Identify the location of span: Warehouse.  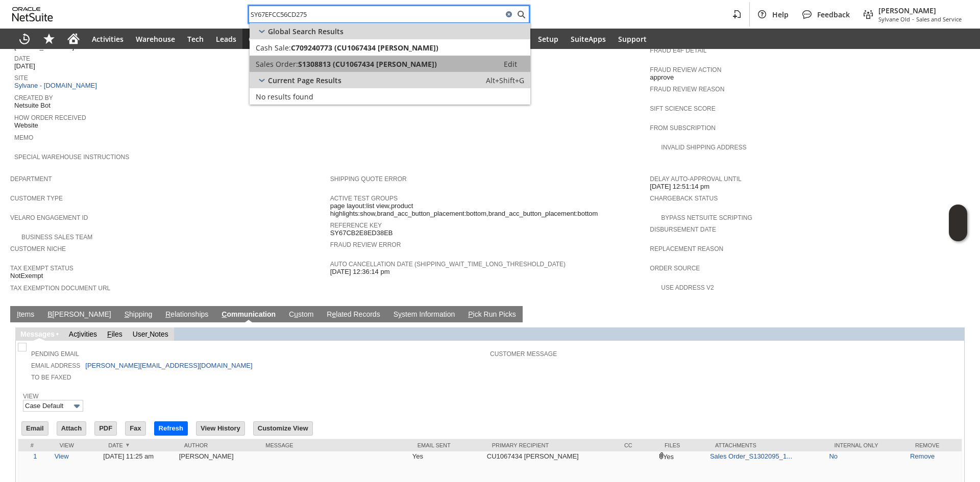
(155, 39).